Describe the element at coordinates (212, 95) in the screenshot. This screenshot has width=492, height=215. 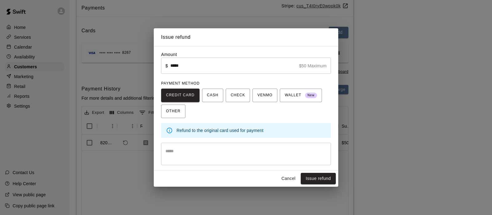
I see `span: CASH` at that location.